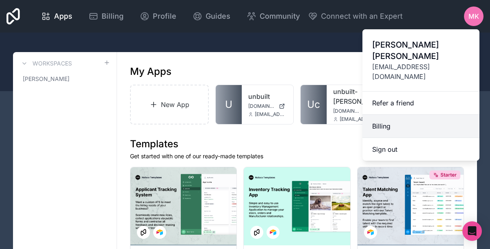 This screenshot has width=490, height=249. I want to click on span: Apps, so click(63, 16).